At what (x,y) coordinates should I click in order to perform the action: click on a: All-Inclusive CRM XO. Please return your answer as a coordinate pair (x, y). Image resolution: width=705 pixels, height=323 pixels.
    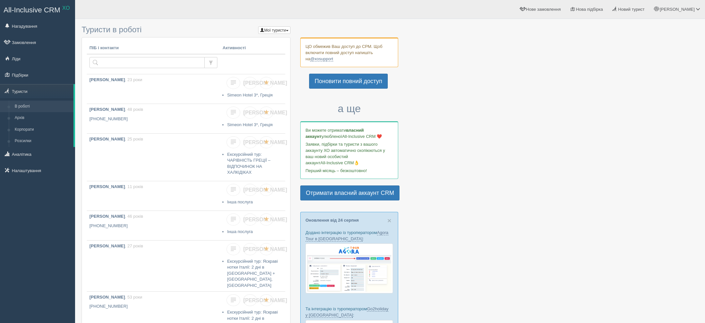
    Looking at the image, I should click on (38, 9).